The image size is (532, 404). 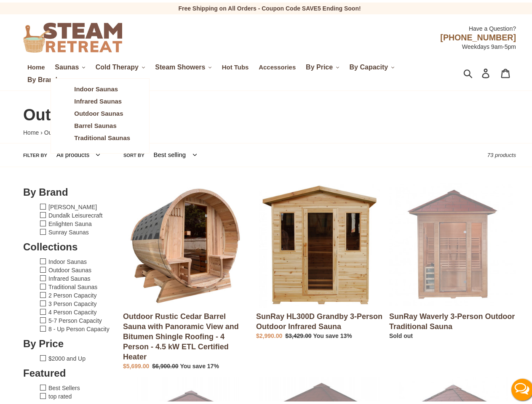 What do you see at coordinates (117, 65) in the screenshot?
I see `span: Cold Therapy` at bounding box center [117, 65].